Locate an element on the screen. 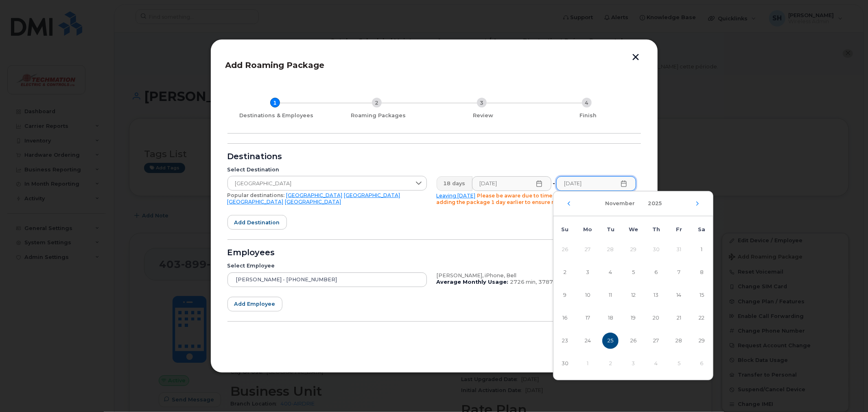 The width and height of the screenshot is (868, 412). div: Select Destination is located at coordinates (327, 169).